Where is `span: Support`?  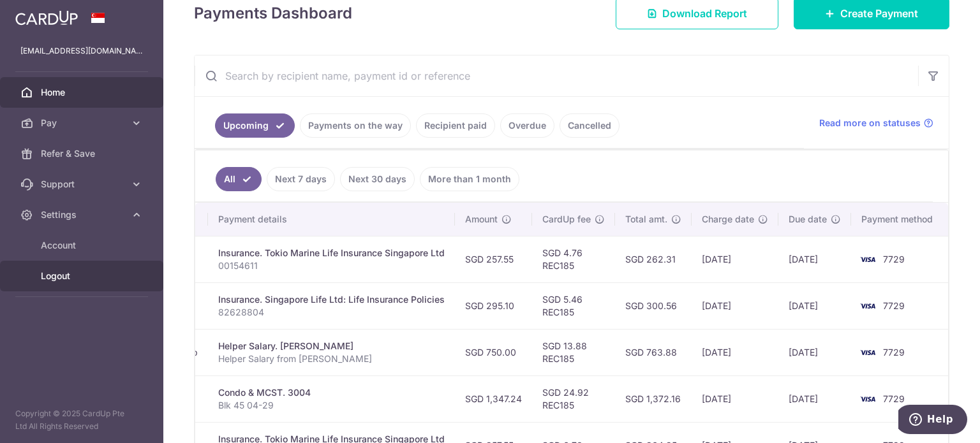 span: Support is located at coordinates (83, 184).